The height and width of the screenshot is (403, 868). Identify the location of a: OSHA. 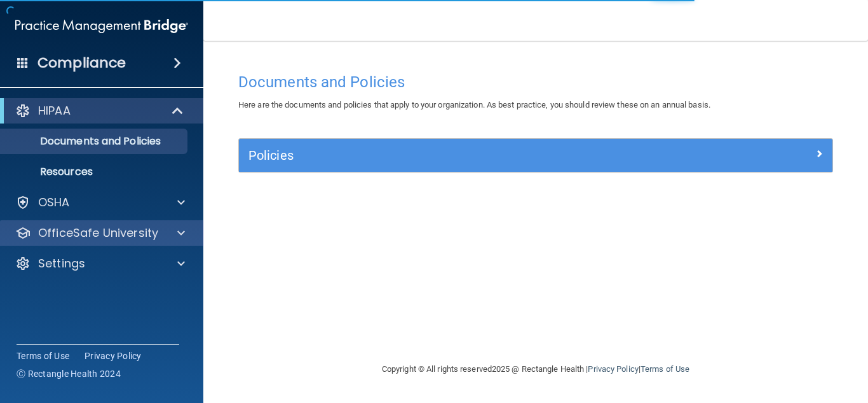
(100, 202).